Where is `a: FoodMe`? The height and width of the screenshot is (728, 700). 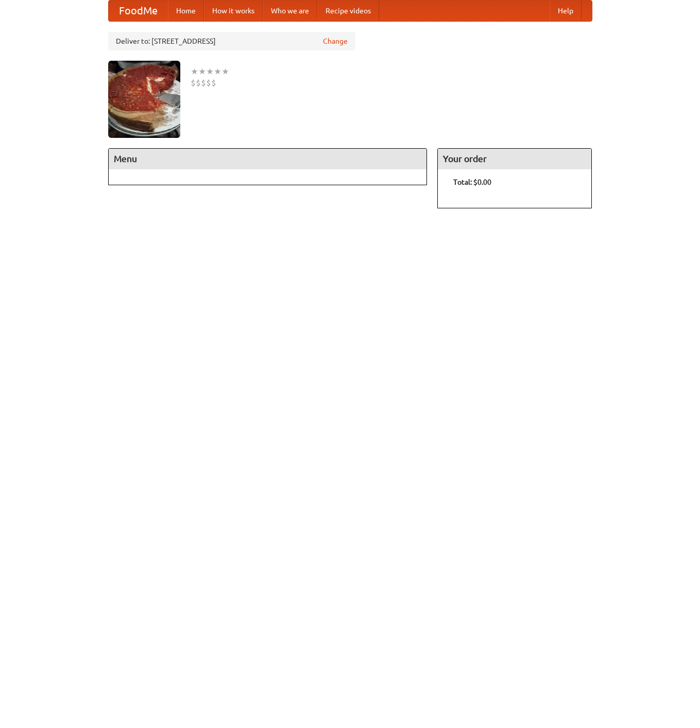
a: FoodMe is located at coordinates (138, 11).